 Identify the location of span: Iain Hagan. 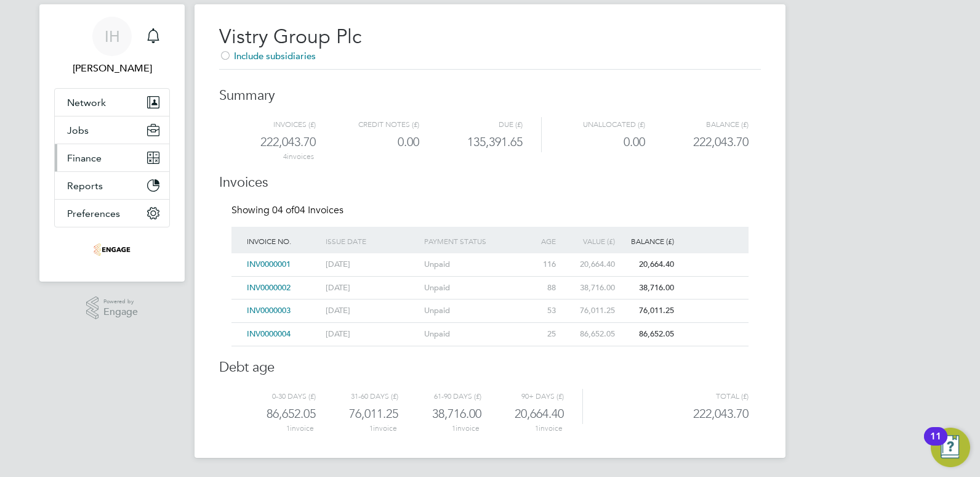
(112, 69).